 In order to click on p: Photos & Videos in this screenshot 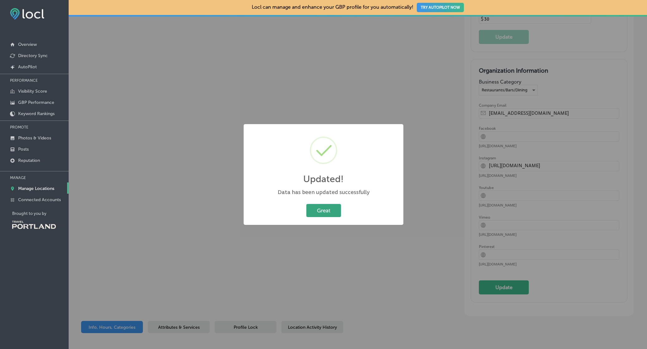, I will do `click(35, 138)`.